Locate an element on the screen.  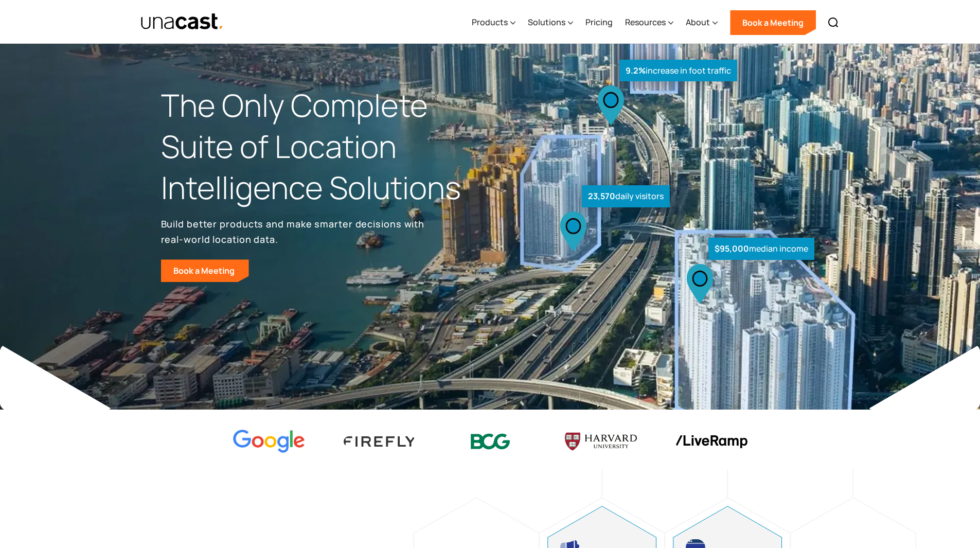
strong: 9.2% is located at coordinates (636, 71).